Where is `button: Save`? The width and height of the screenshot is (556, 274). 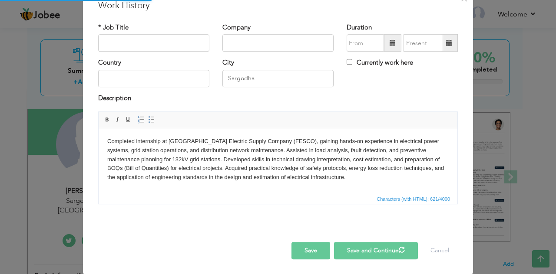 button: Save is located at coordinates (310, 251).